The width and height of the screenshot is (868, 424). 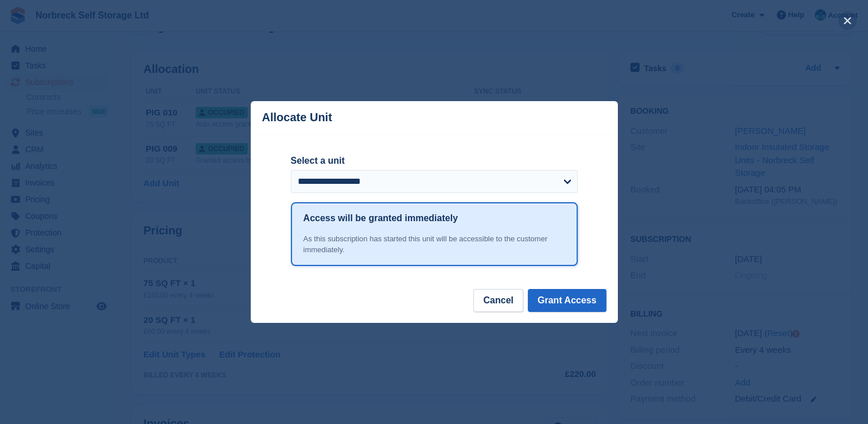 I want to click on button: Cancel, so click(x=498, y=300).